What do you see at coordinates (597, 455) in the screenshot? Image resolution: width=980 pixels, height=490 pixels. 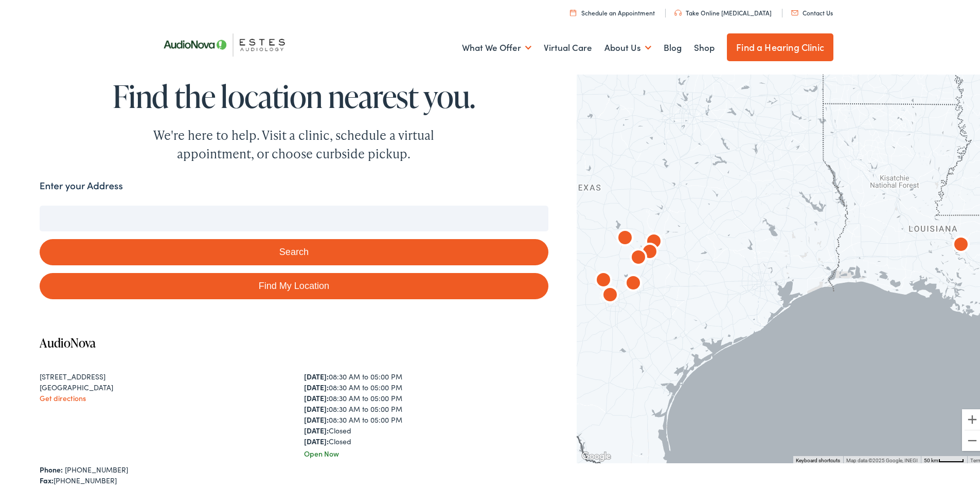 I see `a: Open this area in Google Maps (opens a new window)` at bounding box center [597, 455].